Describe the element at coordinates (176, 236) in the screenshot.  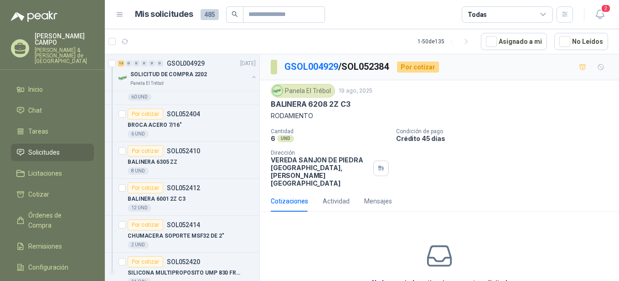
I see `p: CHUMACERA SOPORTE MSF32 DE 2"` at that location.